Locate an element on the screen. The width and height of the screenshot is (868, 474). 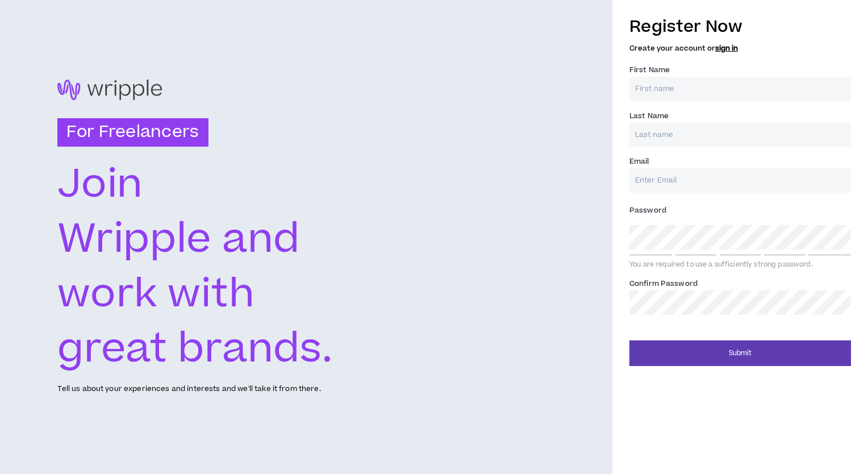
input: Enter Email is located at coordinates (740, 180).